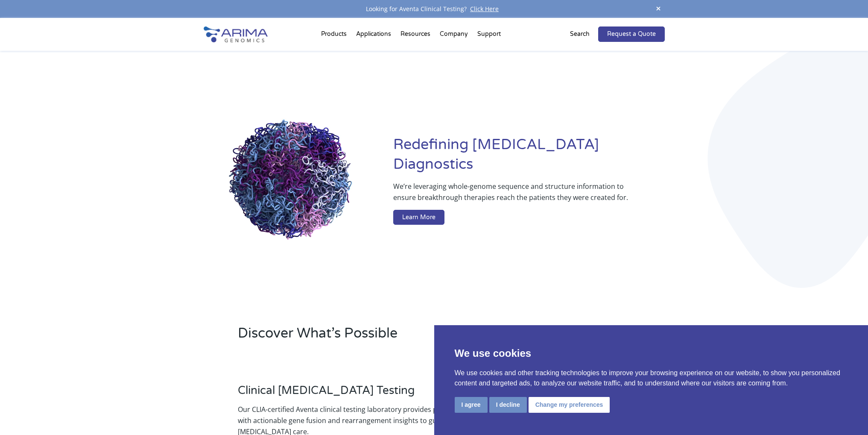  What do you see at coordinates (471, 405) in the screenshot?
I see `button: I agree` at bounding box center [471, 405].